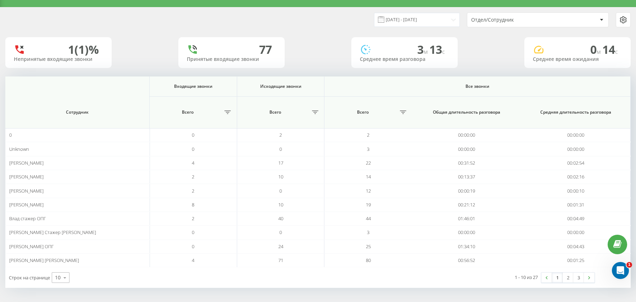  I want to click on span: Средняя длительность разговора, so click(576, 112).